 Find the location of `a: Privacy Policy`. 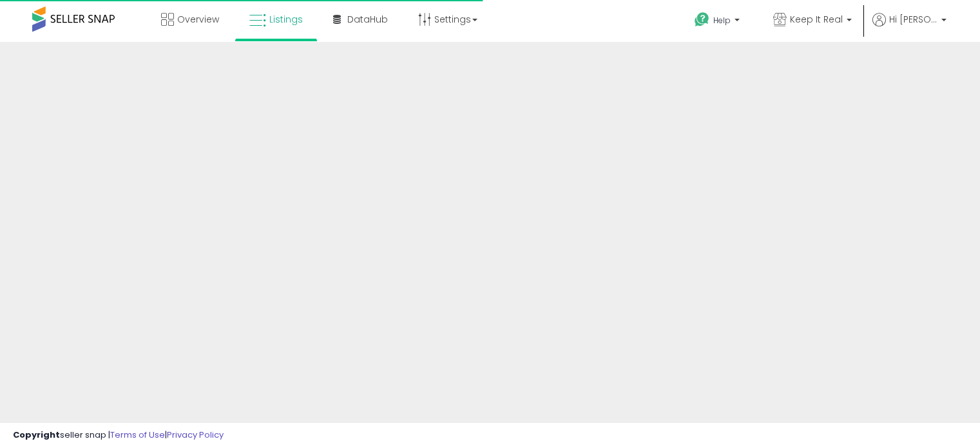

a: Privacy Policy is located at coordinates (195, 434).